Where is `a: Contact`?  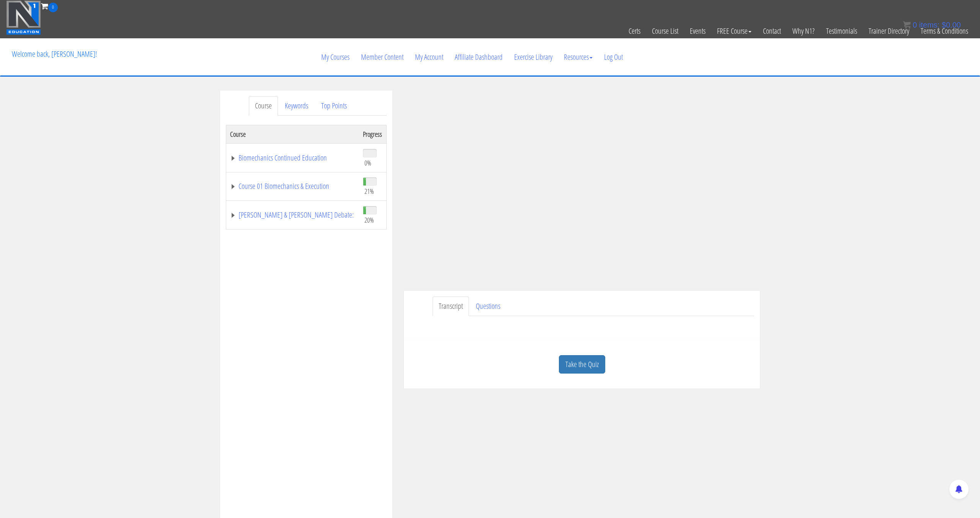
a: Contact is located at coordinates (772, 31).